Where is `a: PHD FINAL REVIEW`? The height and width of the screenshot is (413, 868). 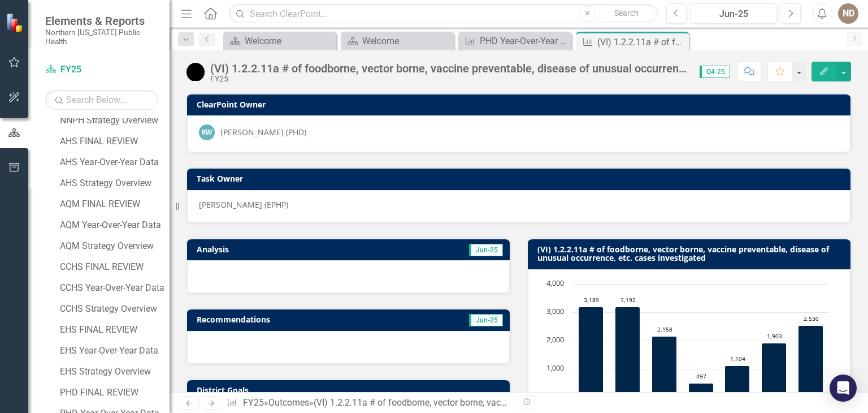 a: PHD FINAL REVIEW is located at coordinates (113, 393).